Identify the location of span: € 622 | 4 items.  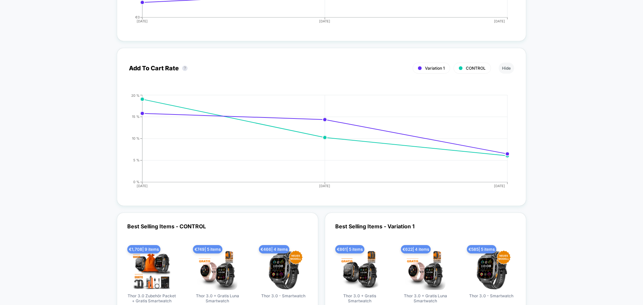
(416, 249).